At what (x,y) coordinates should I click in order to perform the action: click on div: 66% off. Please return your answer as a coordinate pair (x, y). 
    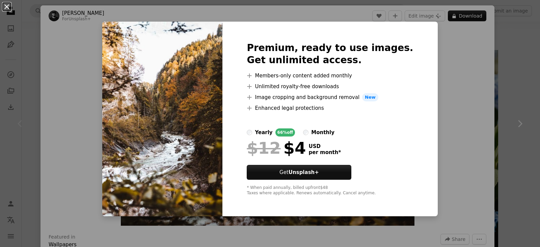
    Looking at the image, I should click on (285, 132).